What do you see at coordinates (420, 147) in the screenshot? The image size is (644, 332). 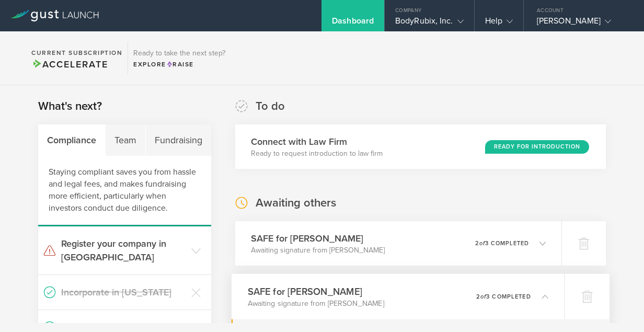 I see `div: Connect with Law FirmReady to request introduction to law firmReady for Introduction` at bounding box center [420, 147].